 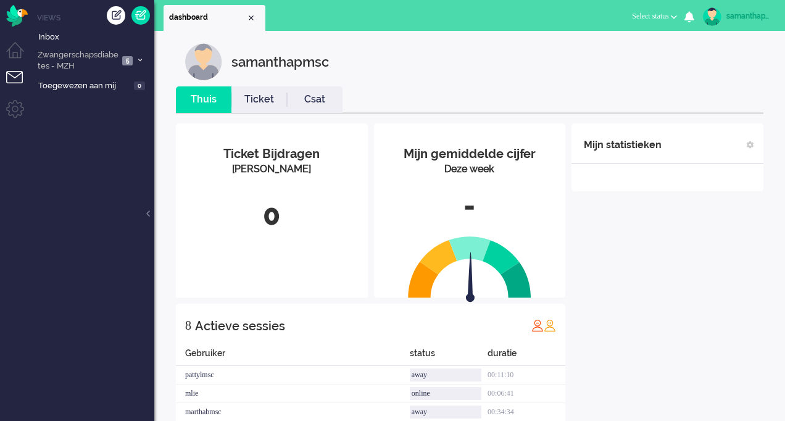 I want to click on img: customer.svg, so click(x=204, y=62).